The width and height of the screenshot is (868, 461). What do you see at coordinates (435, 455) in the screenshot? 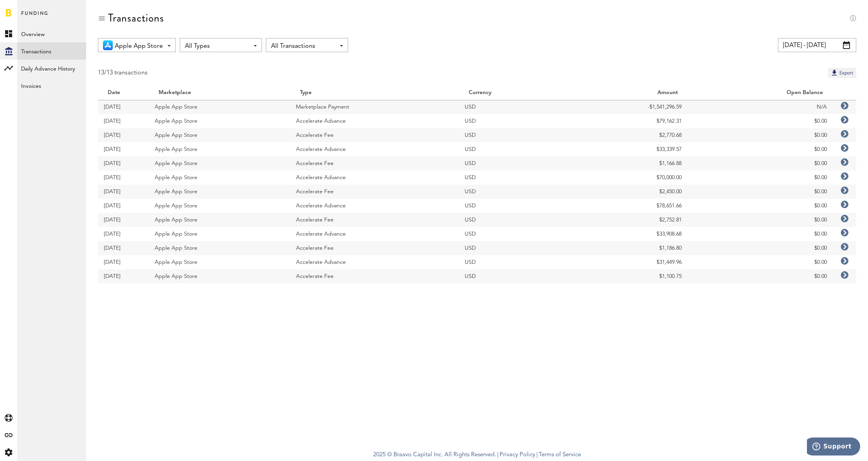
I see `span: 2025 © Braavo Capital Inc. All Rights Reserved.` at bounding box center [435, 455].